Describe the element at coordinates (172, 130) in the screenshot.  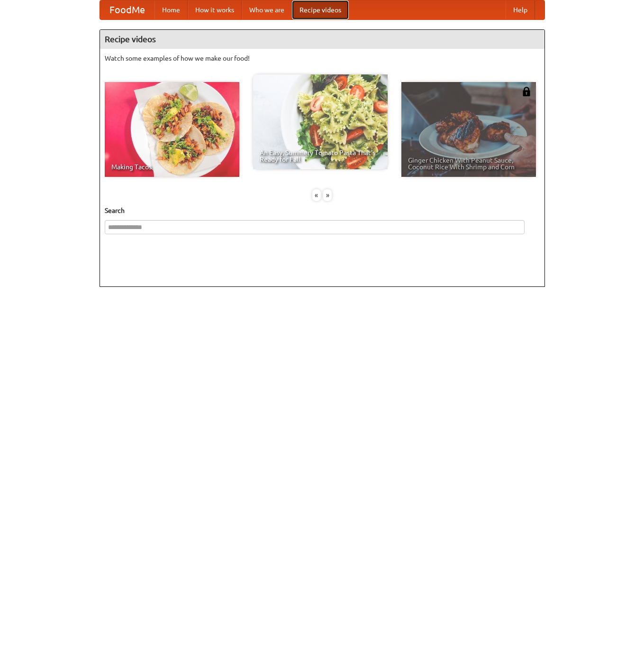
I see `a: Making Tacos` at that location.